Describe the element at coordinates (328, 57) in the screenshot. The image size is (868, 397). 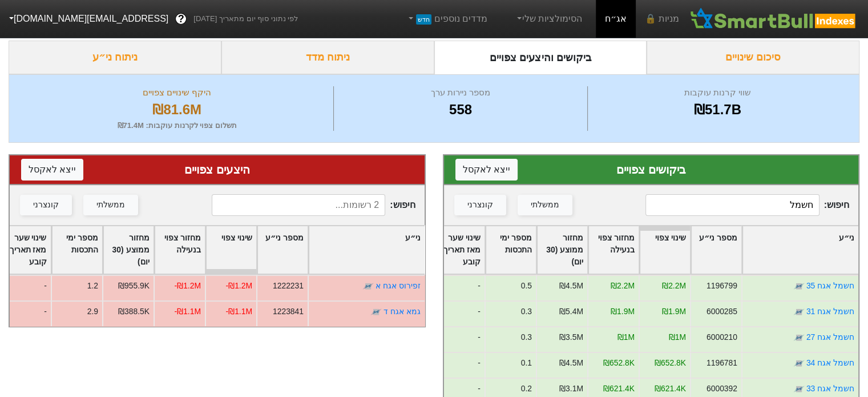
I see `div: ניתוח מדד` at that location.